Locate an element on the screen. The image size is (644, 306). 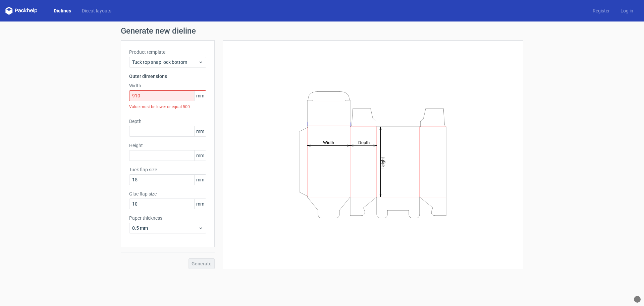
div: Value must be lower or equal 500 is located at coordinates (168, 107).